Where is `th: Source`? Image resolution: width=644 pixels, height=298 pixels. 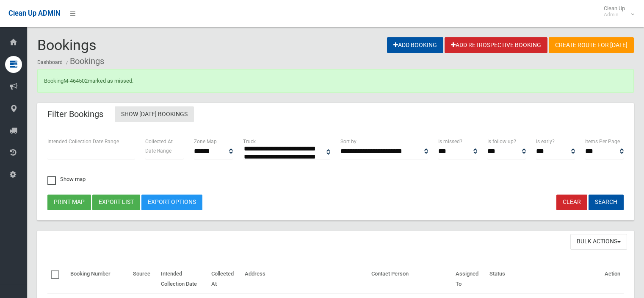 th: Source is located at coordinates (144, 279).